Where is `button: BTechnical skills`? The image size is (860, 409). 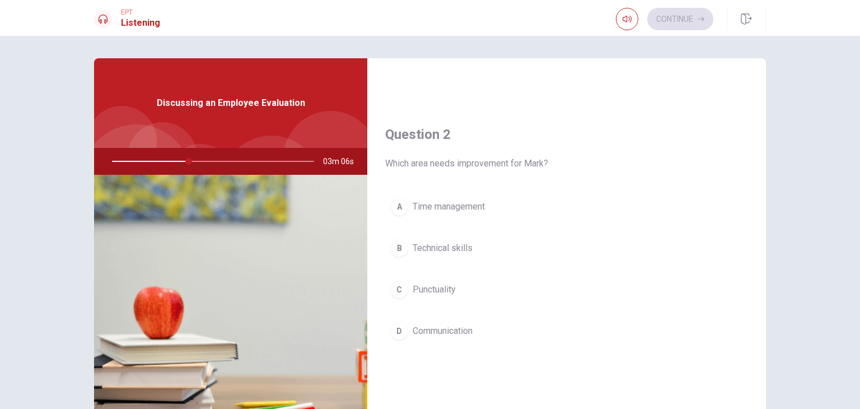 button: BTechnical skills is located at coordinates (567, 248).